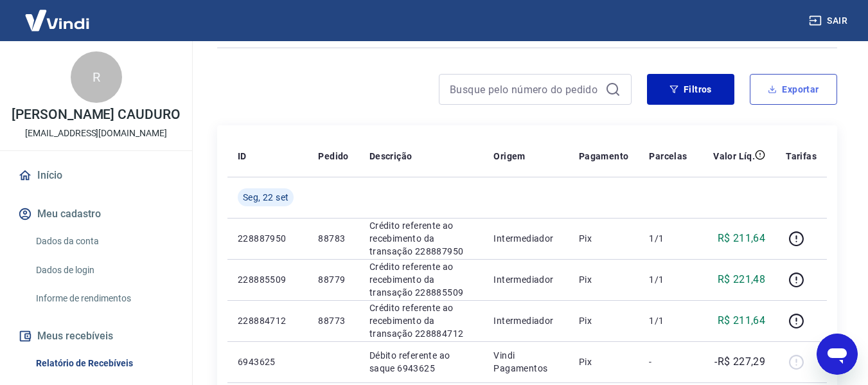 The width and height of the screenshot is (868, 385). Describe the element at coordinates (96, 175) in the screenshot. I see `a: Início` at that location.